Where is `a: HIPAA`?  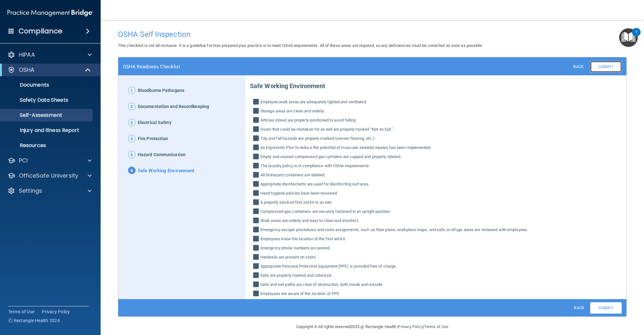
a: HIPAA is located at coordinates (49, 55).